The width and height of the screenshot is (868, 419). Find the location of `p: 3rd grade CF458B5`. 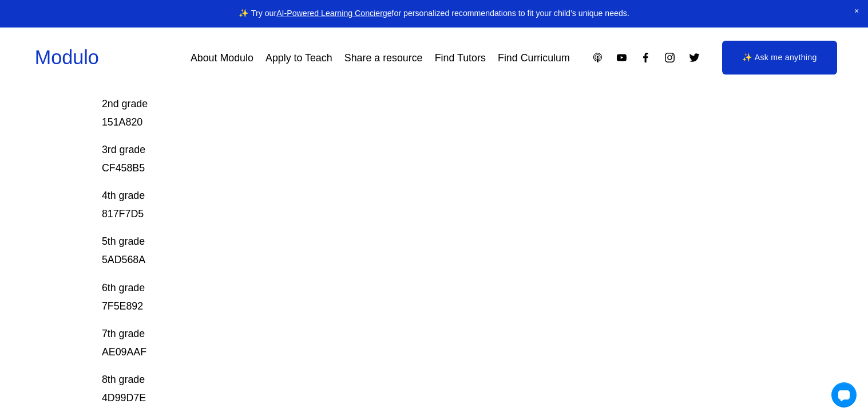

p: 3rd grade CF458B5 is located at coordinates (400, 159).